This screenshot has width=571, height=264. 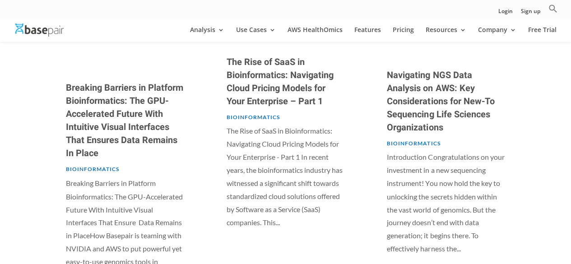 I want to click on a: Login, so click(x=505, y=13).